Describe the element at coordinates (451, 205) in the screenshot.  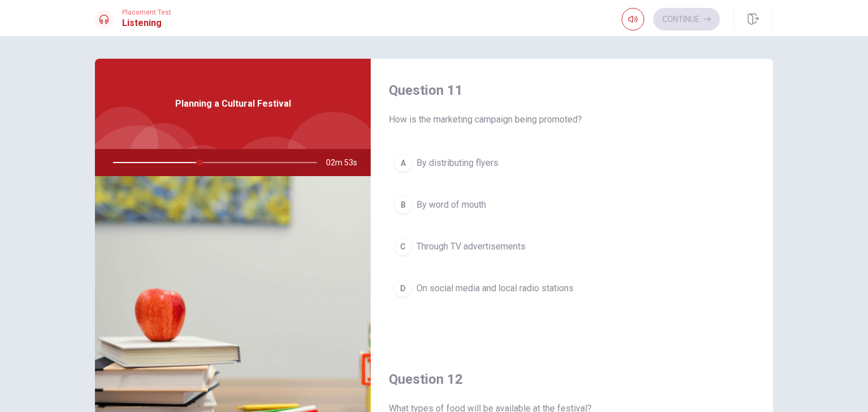
I see `span: By word of mouth` at that location.